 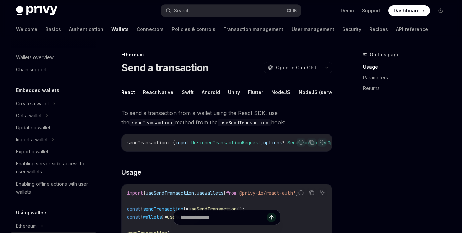 I want to click on div: Create a wallet, so click(x=32, y=104).